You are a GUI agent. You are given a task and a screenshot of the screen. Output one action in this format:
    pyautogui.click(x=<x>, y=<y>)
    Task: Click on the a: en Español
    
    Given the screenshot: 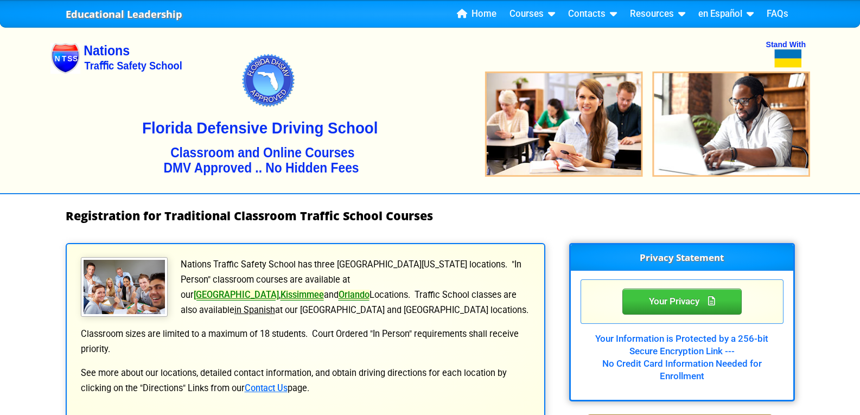 What is the action you would take?
    pyautogui.click(x=726, y=14)
    